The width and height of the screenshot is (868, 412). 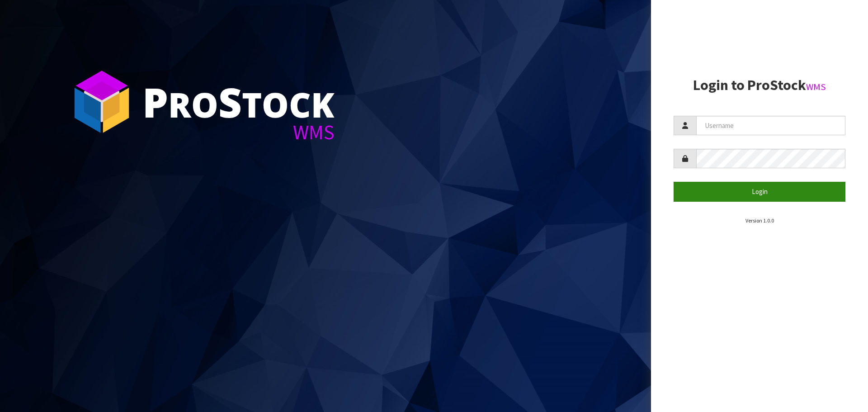 I want to click on div: ro tock, so click(x=238, y=101).